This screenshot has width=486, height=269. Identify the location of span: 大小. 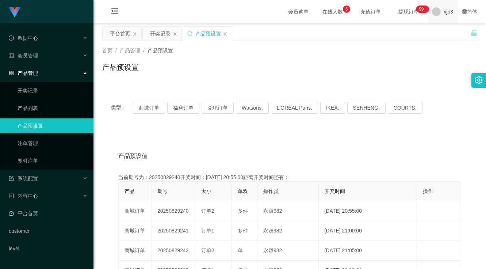
(206, 191).